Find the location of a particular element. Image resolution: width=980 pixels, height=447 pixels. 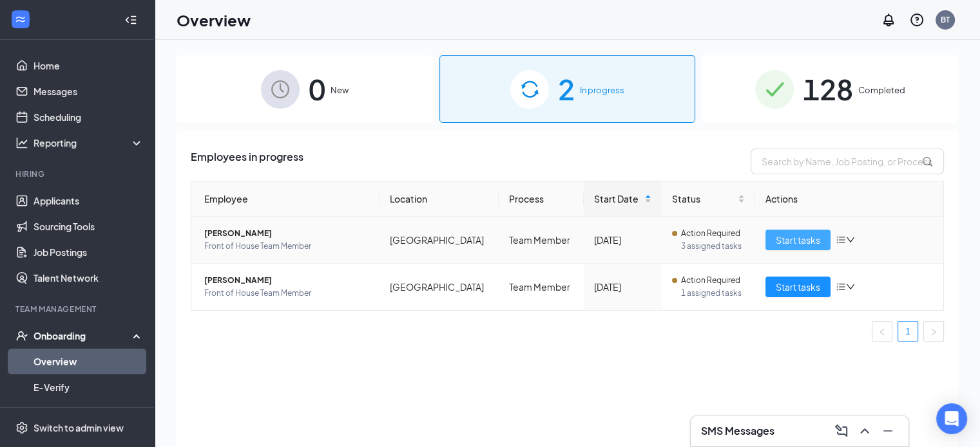

svg: Settings is located at coordinates (22, 428).